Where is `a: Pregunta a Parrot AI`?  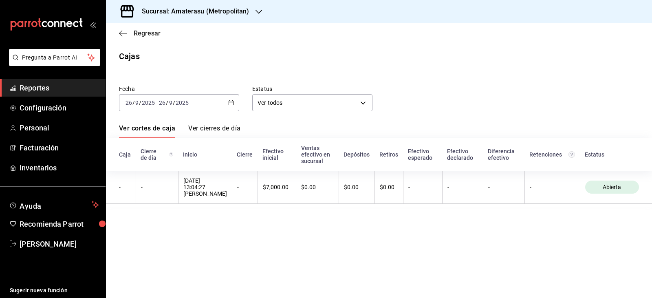 a: Pregunta a Parrot AI is located at coordinates (53, 63).